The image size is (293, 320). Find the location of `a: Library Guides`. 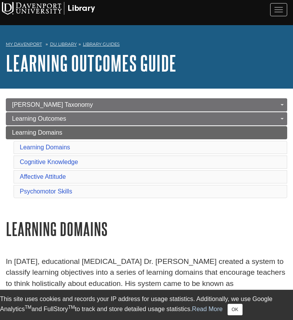

a: Library Guides is located at coordinates (101, 44).